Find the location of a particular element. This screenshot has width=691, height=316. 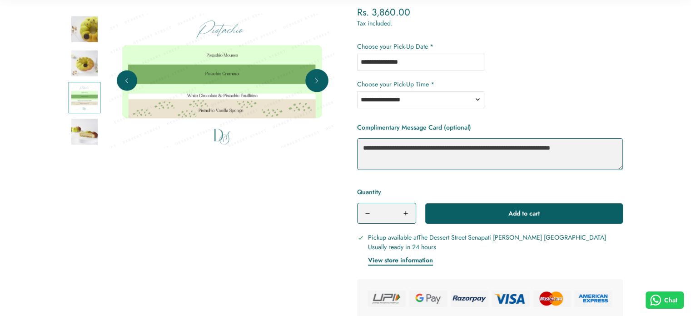

label: Complimentary Message Card (optional) is located at coordinates (414, 127).